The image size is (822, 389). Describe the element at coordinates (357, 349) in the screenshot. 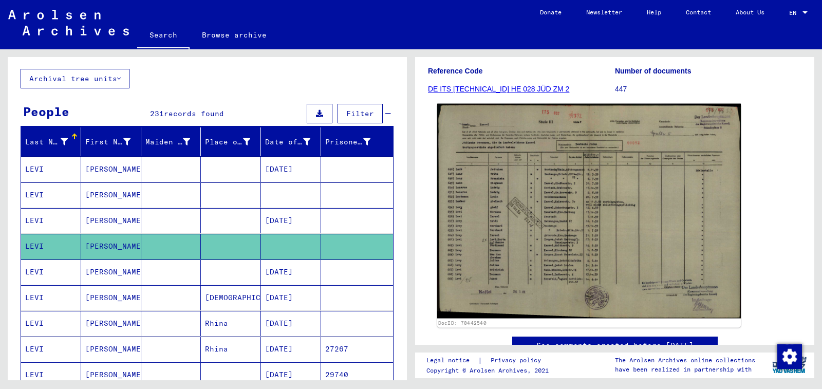

I see `mat-cell: 27267` at that location.